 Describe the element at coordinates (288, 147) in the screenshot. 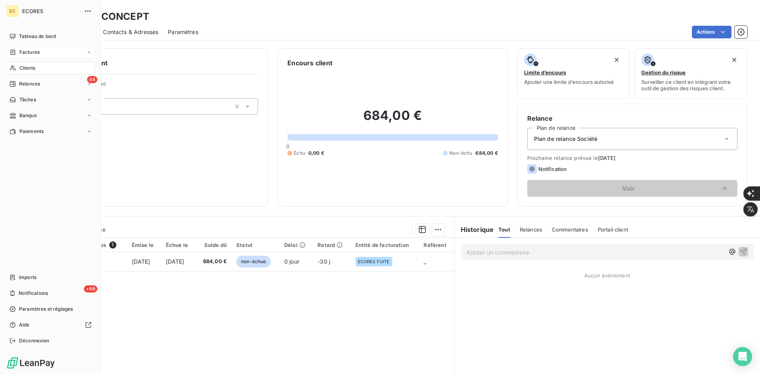

I see `span: 0` at that location.